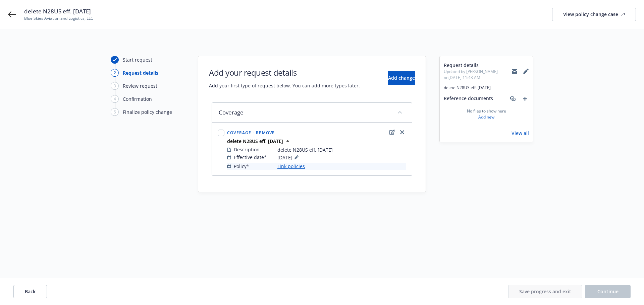 This screenshot has height=305, width=644. I want to click on a: View all, so click(520, 133).